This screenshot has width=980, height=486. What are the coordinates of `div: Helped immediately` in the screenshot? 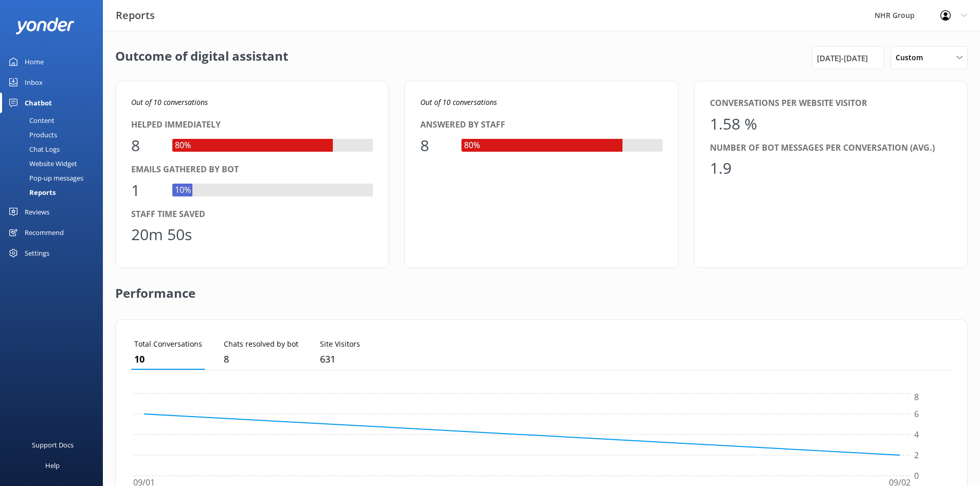 It's located at (252, 125).